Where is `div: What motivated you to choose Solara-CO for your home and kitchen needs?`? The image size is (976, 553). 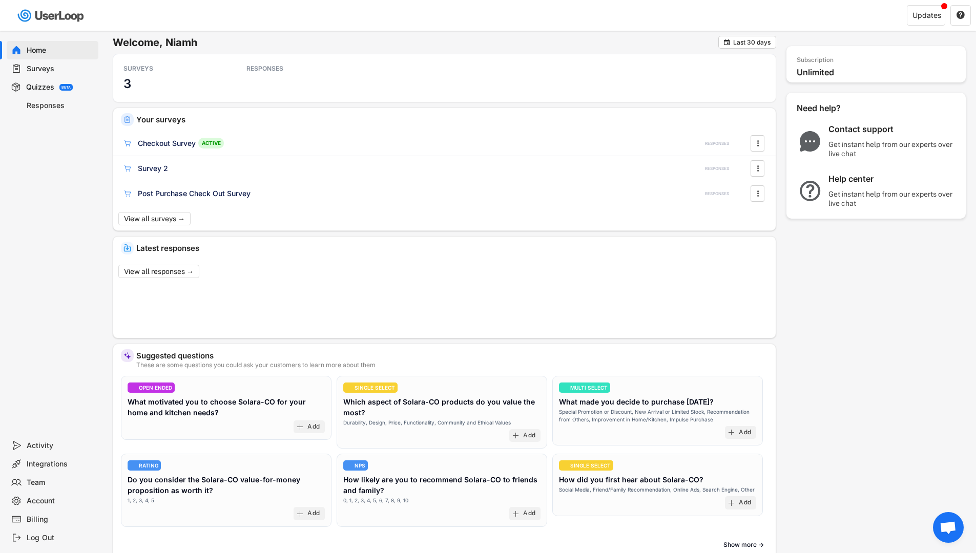
div: What motivated you to choose Solara-CO for your home and kitchen needs? is located at coordinates (226, 407).